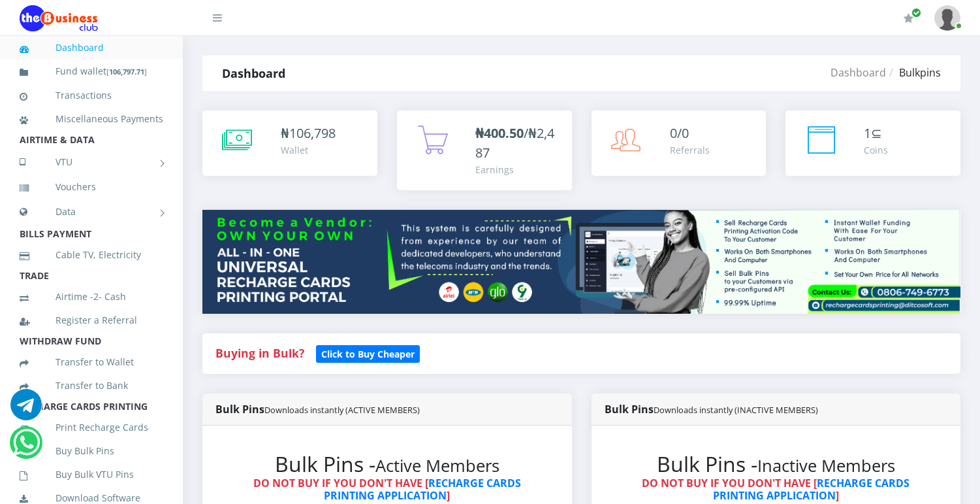 This screenshot has width=980, height=504. What do you see at coordinates (484, 151) in the screenshot?
I see `a: ₦400.50/₦2,487 Earnings` at bounding box center [484, 151].